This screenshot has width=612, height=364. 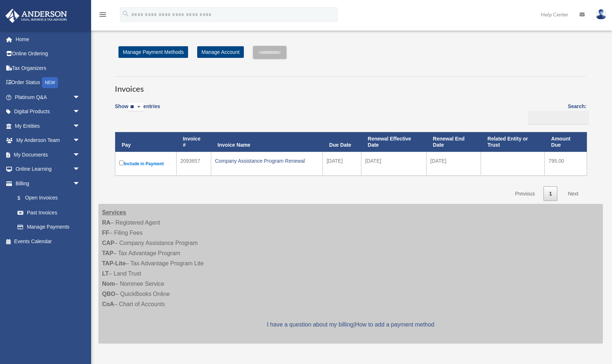 What do you see at coordinates (48, 39) in the screenshot?
I see `a: Home` at bounding box center [48, 39].